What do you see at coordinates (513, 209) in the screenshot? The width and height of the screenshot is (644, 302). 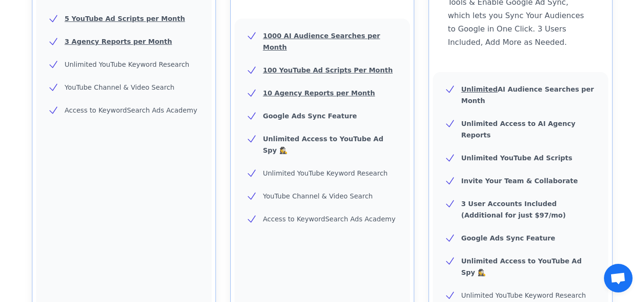 I see `b: 3 User Accounts Included (Additional for just $97/mo)` at bounding box center [513, 209].